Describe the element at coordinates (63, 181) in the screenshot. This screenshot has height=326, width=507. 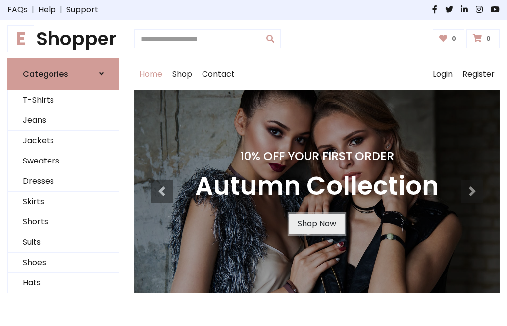
I see `a: Dresses` at that location.